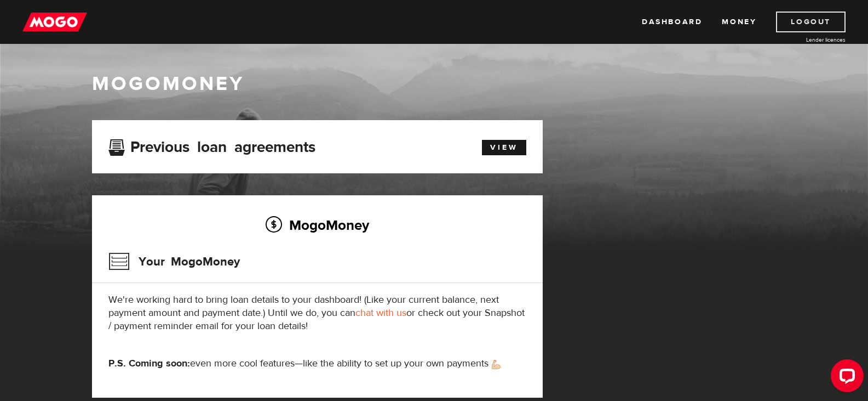 The width and height of the screenshot is (868, 401). Describe the element at coordinates (149, 363) in the screenshot. I see `strong: P.S. Coming soon:` at that location.